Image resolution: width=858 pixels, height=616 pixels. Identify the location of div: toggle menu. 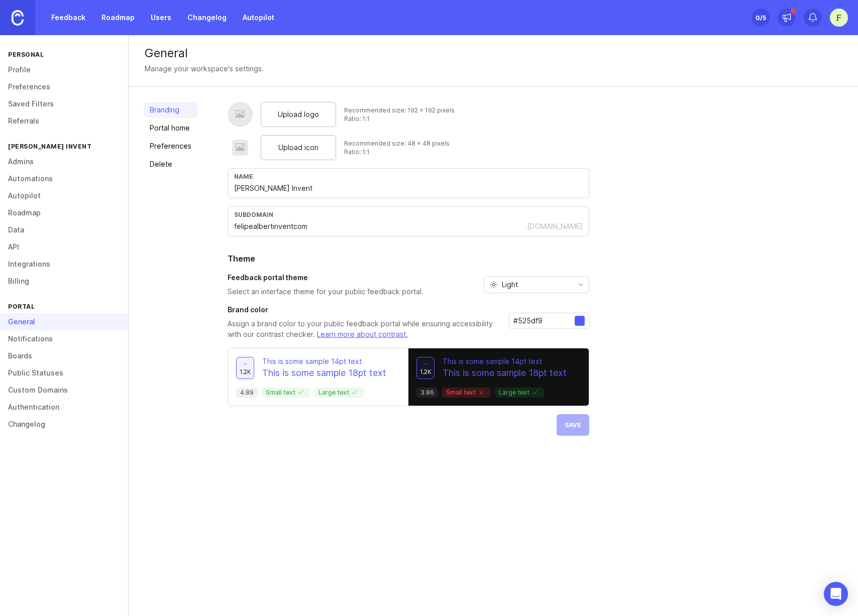
(537, 284).